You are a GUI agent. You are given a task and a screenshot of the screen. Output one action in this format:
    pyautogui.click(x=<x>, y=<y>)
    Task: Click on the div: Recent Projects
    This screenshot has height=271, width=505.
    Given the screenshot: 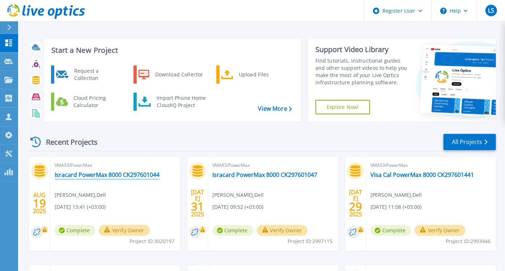 What is the action you would take?
    pyautogui.click(x=68, y=142)
    